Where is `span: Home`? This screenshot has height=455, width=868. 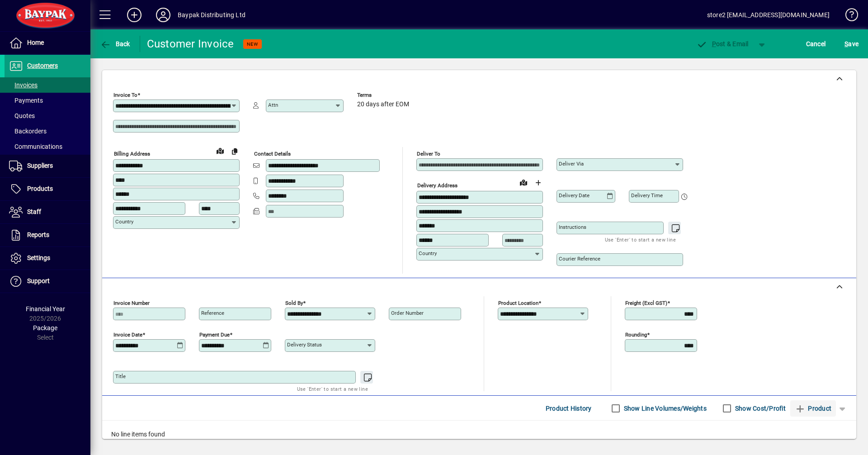 span: Home is located at coordinates (35, 43).